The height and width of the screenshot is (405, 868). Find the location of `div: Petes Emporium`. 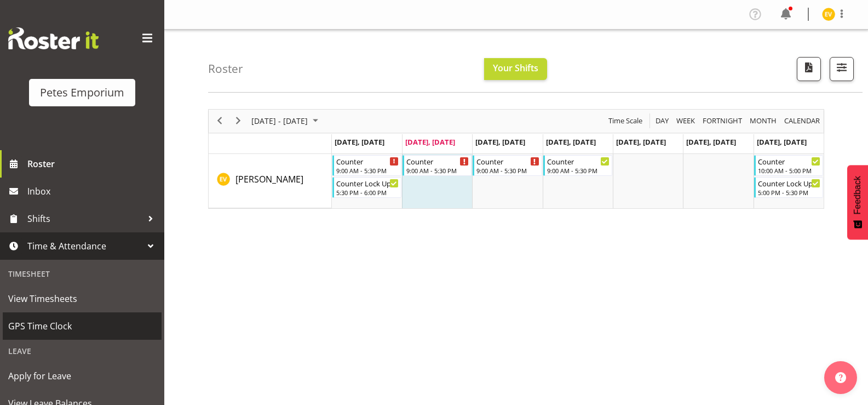

div: Petes Emporium is located at coordinates (82, 93).